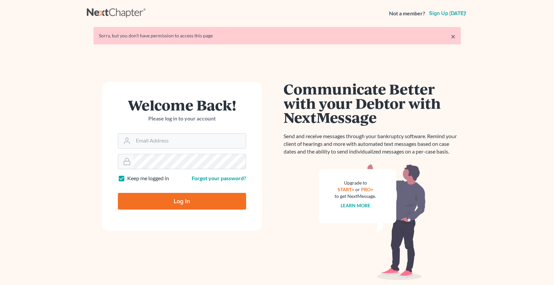 This screenshot has height=285, width=554. Describe the element at coordinates (182, 105) in the screenshot. I see `h1: Welcome Back!` at that location.